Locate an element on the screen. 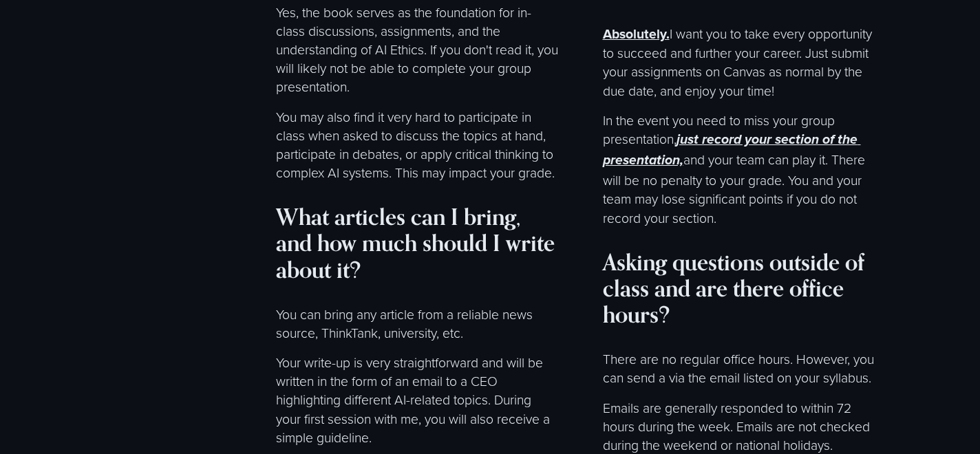 This screenshot has height=454, width=980. em: just record your section of the presentation, is located at coordinates (732, 150).